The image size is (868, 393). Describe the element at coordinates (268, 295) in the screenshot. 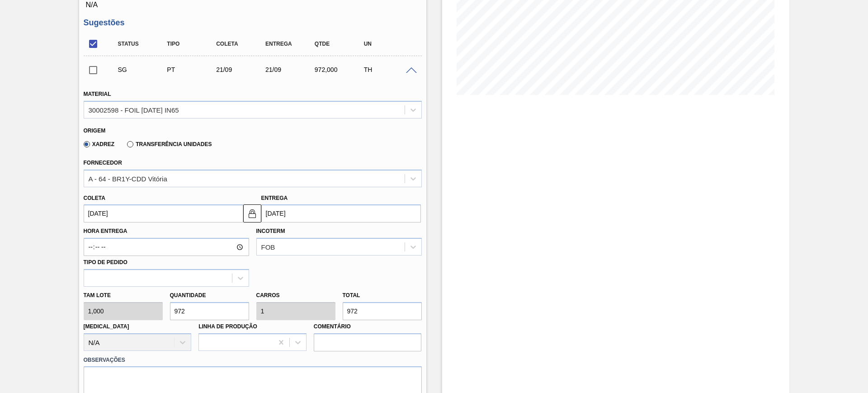

I see `label: Carros` at that location.